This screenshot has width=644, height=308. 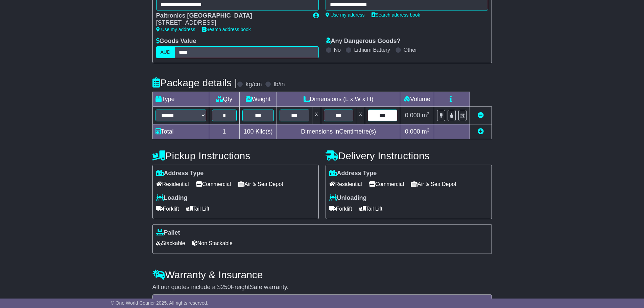 I want to click on label: lb/in, so click(x=279, y=85).